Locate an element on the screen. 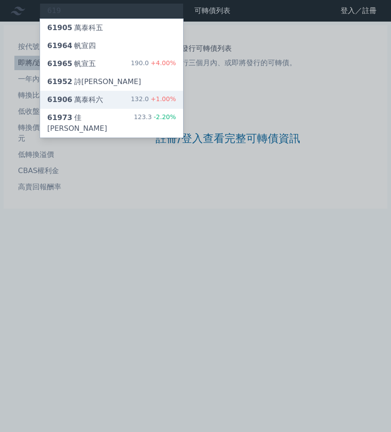  a: 61905萬泰科五 is located at coordinates (111, 28).